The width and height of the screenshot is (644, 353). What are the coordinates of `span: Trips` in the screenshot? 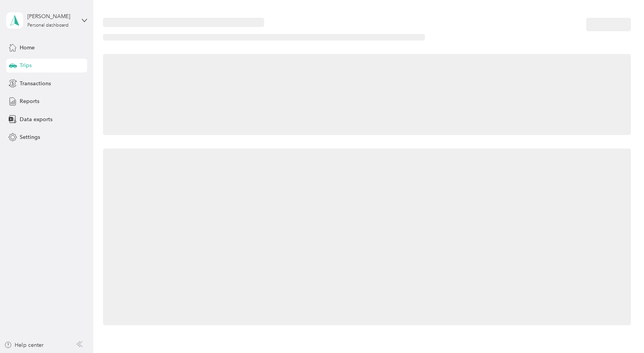 It's located at (26, 65).